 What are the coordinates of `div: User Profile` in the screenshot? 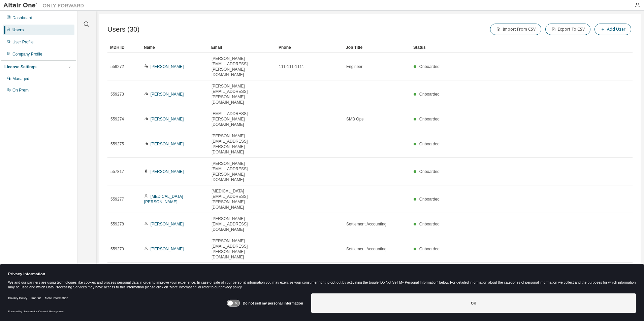 It's located at (23, 42).